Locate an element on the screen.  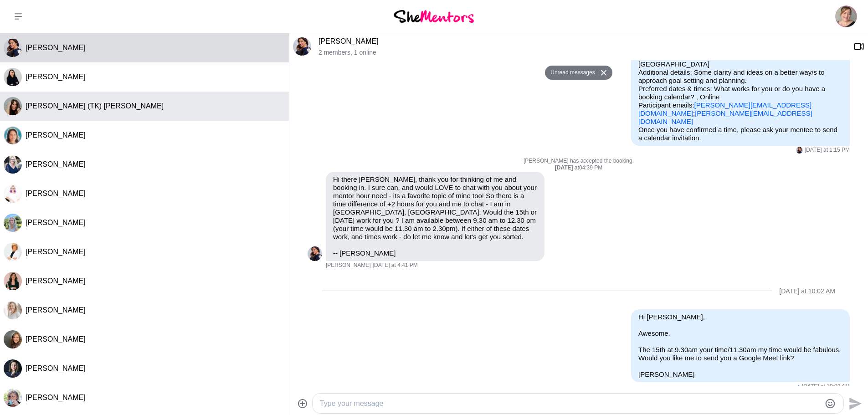
img: C is located at coordinates (13, 223).